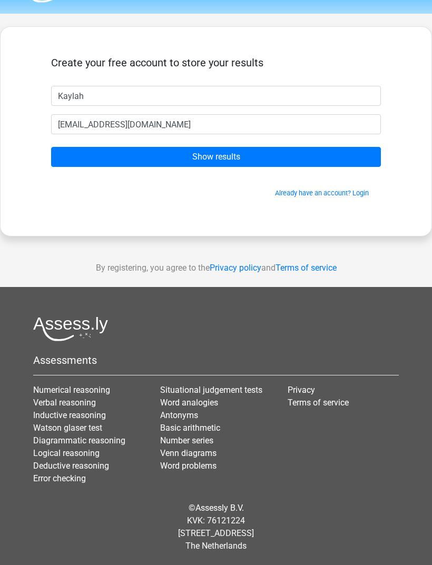  I want to click on a: Error checking, so click(59, 478).